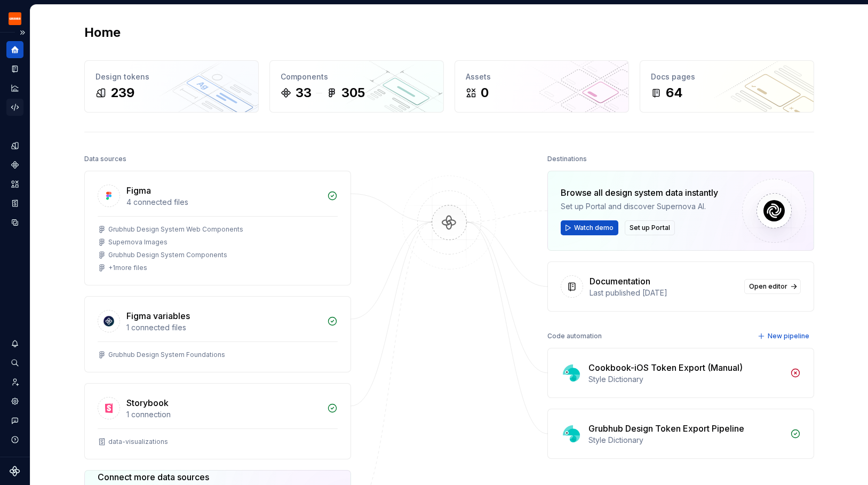 The image size is (868, 485). Describe the element at coordinates (768, 286) in the screenshot. I see `span: Open editor` at that location.